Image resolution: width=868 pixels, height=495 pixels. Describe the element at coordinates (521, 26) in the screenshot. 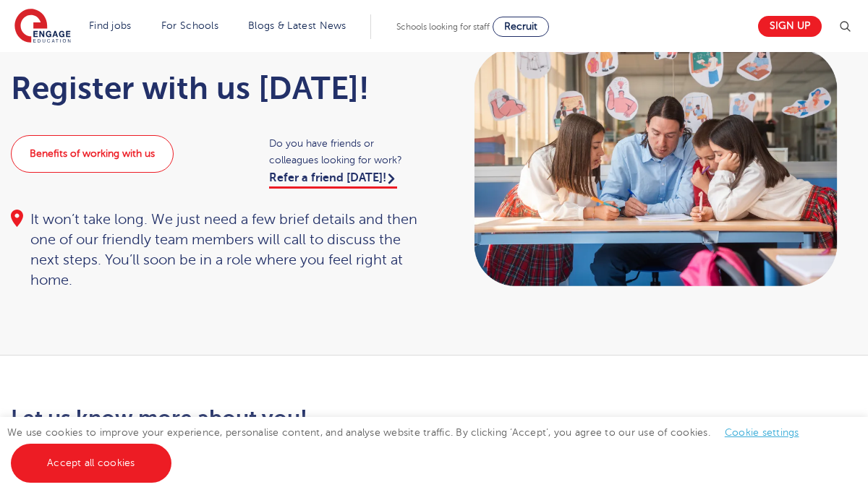

I see `span: Recruit` at that location.